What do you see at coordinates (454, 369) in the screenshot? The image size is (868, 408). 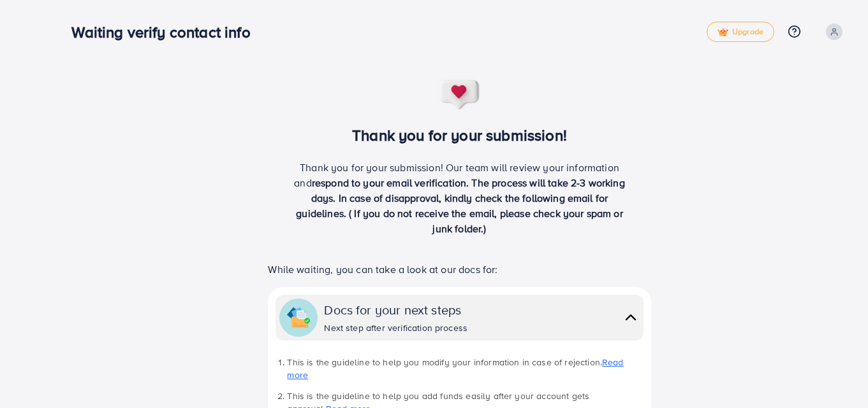 I see `a: Read more` at bounding box center [454, 369].